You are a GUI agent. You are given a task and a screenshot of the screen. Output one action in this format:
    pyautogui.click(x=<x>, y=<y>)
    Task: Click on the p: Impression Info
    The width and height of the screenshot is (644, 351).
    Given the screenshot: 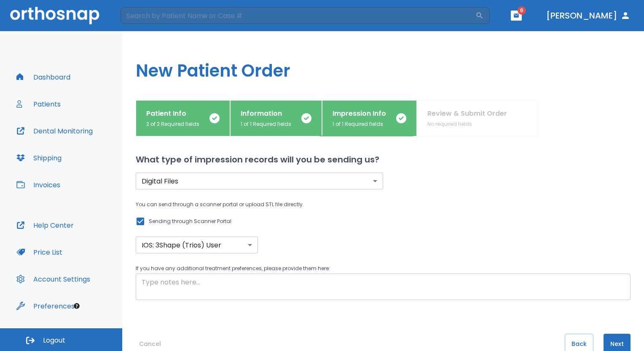 What is the action you would take?
    pyautogui.click(x=359, y=114)
    